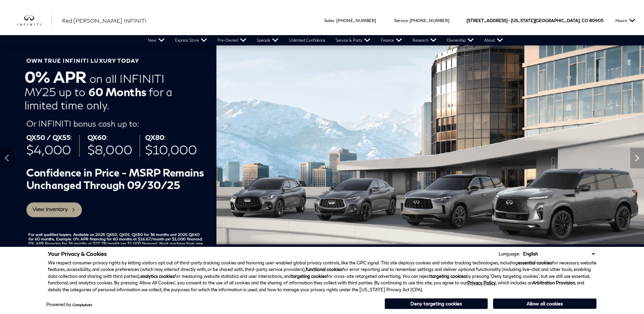 The image size is (644, 314). I want to click on img: INFINITI, so click(34, 21).